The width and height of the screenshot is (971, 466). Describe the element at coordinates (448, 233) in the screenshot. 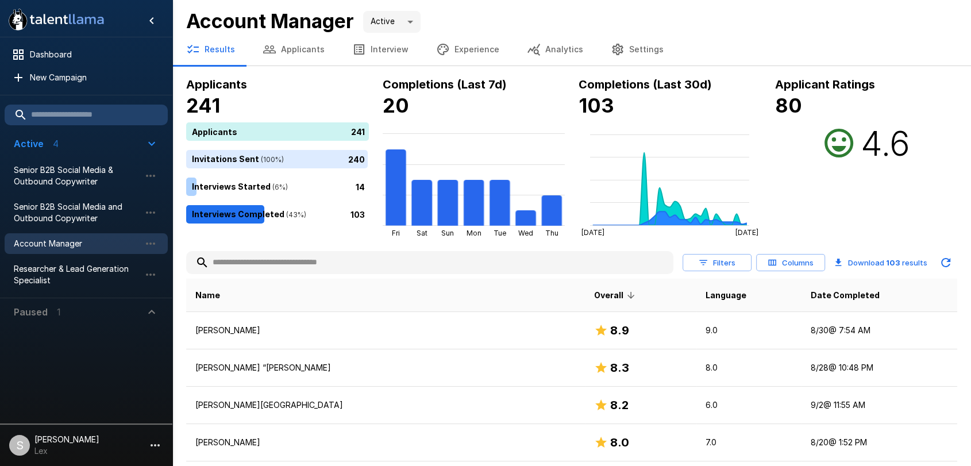

I see `tspan: Sun` at that location.